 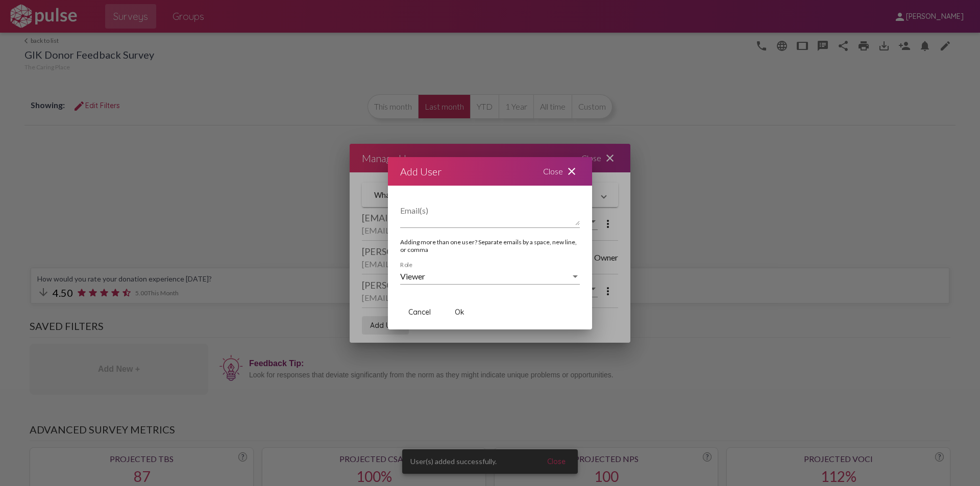 I want to click on span: Ok, so click(x=460, y=312).